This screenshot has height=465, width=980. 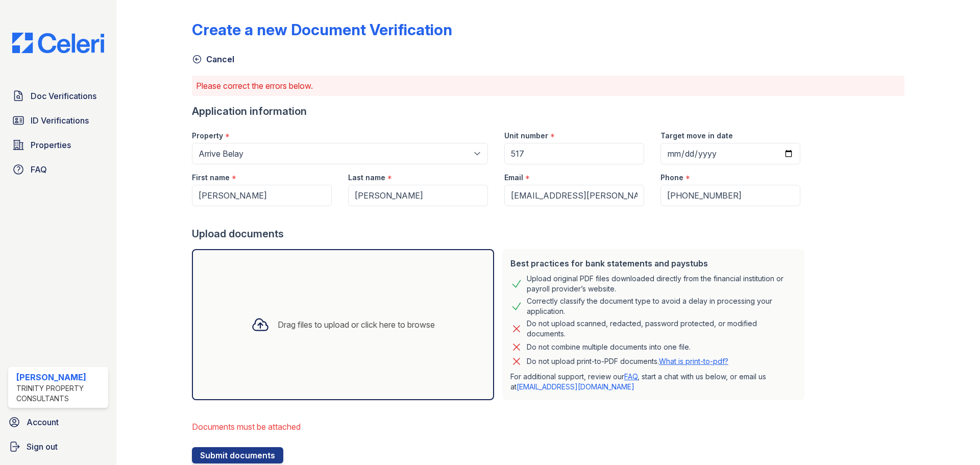 I want to click on span: ID Verifications, so click(x=59, y=120).